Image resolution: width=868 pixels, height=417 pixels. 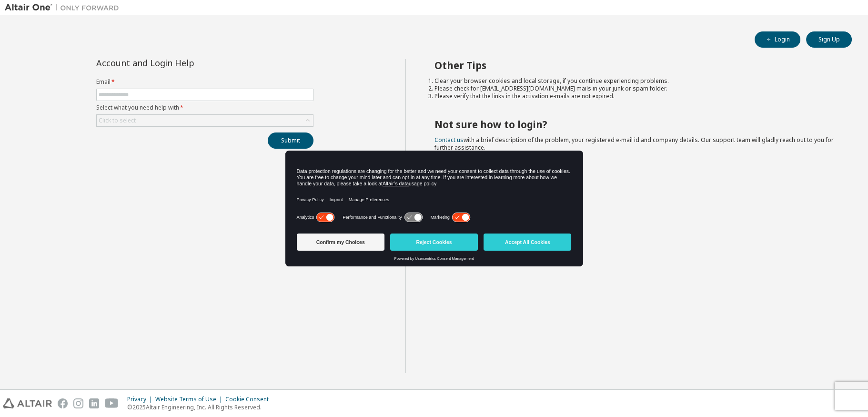 I want to click on img: linkedin.svg, so click(x=94, y=403).